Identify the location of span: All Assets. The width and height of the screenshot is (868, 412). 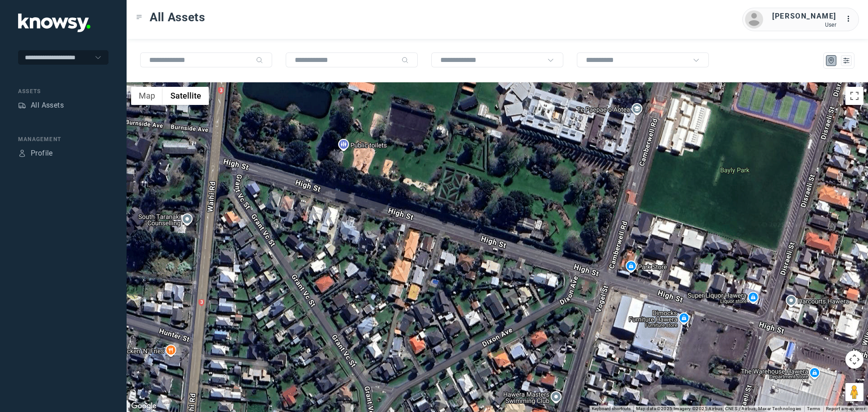
(177, 17).